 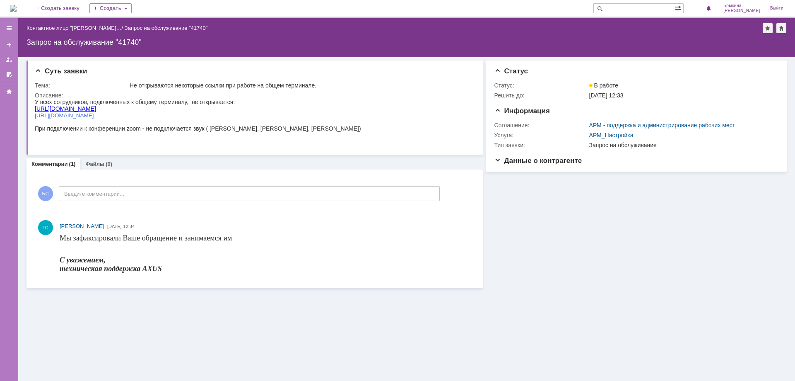 I want to click on div: Статус:, so click(x=541, y=85).